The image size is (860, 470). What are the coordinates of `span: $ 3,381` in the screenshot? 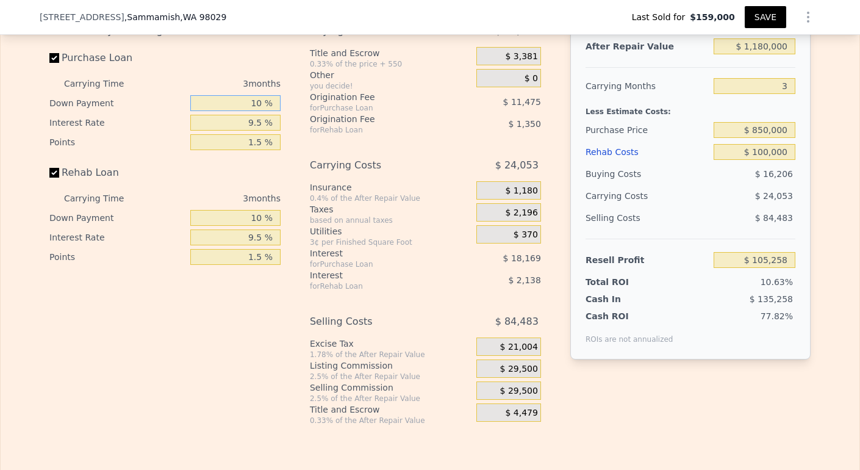 It's located at (521, 57).